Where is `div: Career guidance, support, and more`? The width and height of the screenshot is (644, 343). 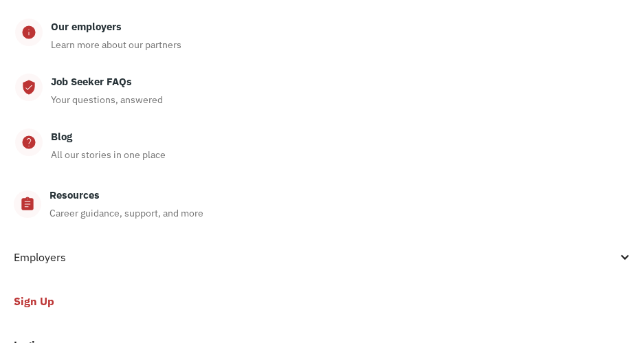 div: Career guidance, support, and more is located at coordinates (126, 213).